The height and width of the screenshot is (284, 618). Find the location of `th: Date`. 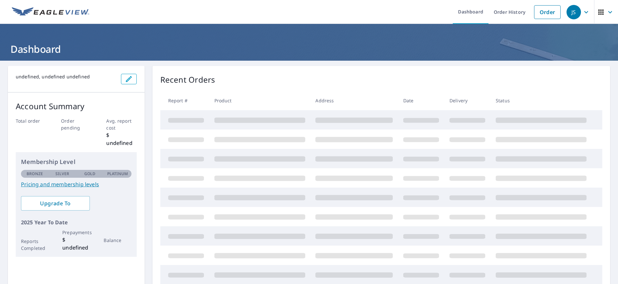

th: Date is located at coordinates (421, 100).